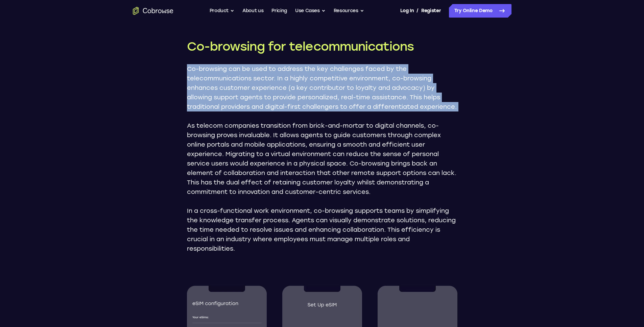 This screenshot has height=327, width=644. Describe the element at coordinates (311, 11) in the screenshot. I see `button: Use Cases` at that location.